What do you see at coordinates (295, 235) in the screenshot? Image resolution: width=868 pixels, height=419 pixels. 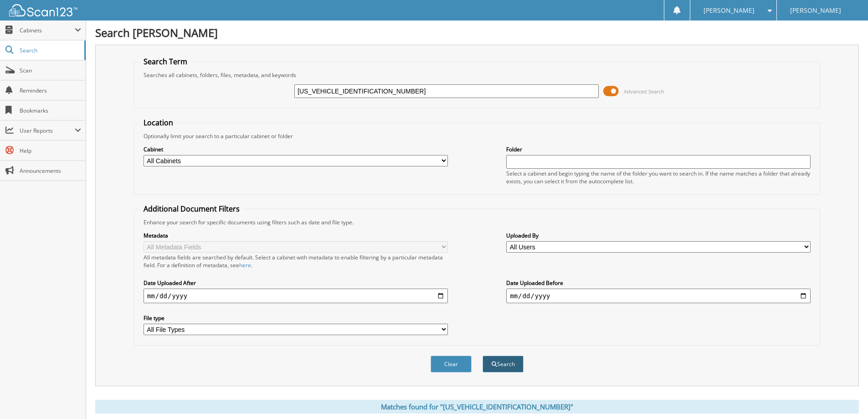 I see `label: Metadata` at bounding box center [295, 235].